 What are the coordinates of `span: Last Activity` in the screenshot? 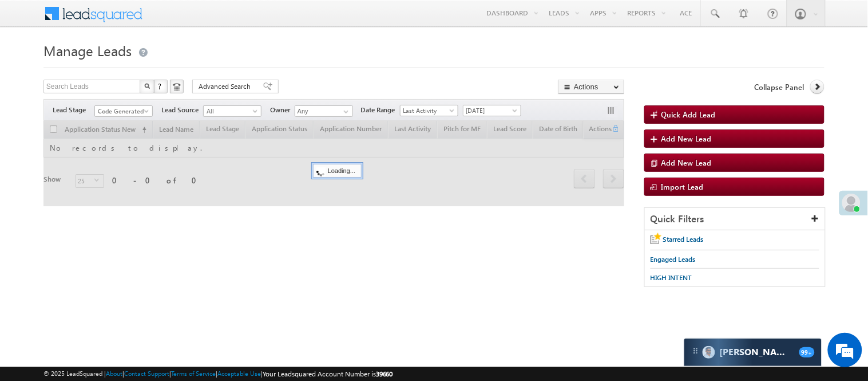 It's located at (427, 111).